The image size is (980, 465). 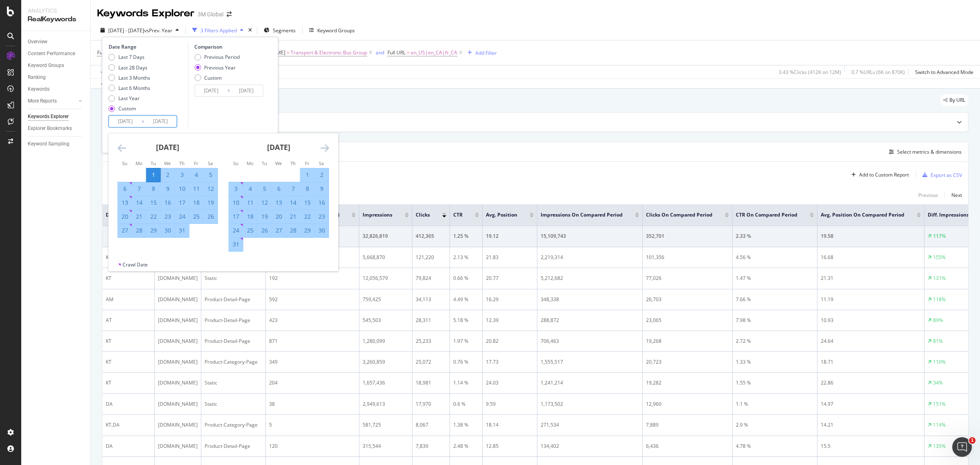 What do you see at coordinates (167, 203) in the screenshot?
I see `td: Selected. Wednesday, July 16, 2025` at bounding box center [167, 203].